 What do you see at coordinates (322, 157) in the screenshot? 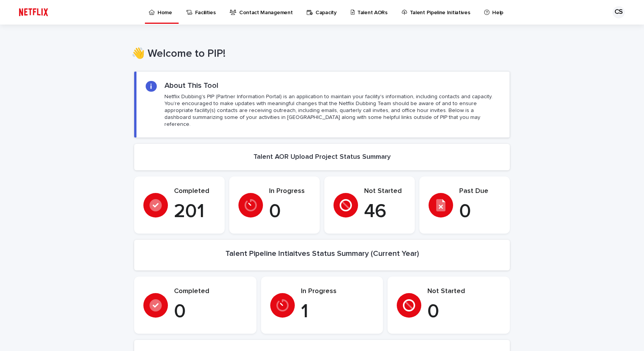
I see `h2: Talent AOR Upload Project Status Summary` at bounding box center [322, 157].